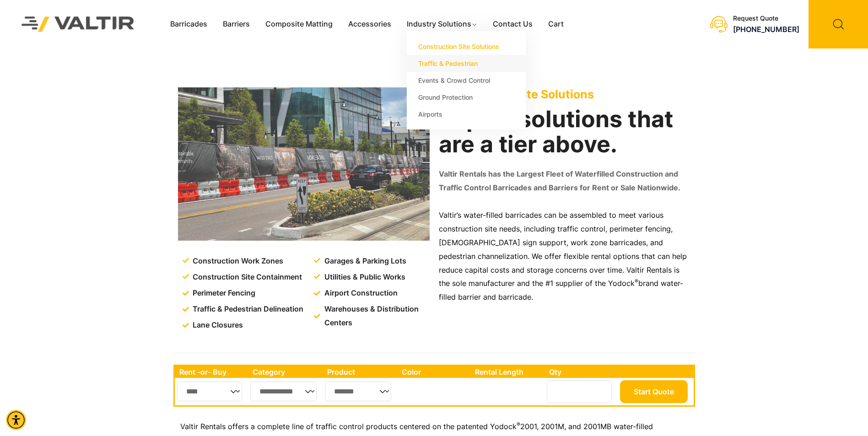 This screenshot has height=436, width=868. I want to click on th: Category, so click(286, 372).